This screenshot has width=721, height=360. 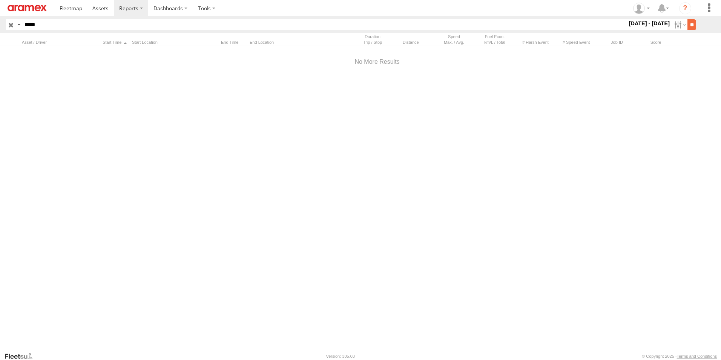 I want to click on a: Terms and Conditions, so click(x=697, y=356).